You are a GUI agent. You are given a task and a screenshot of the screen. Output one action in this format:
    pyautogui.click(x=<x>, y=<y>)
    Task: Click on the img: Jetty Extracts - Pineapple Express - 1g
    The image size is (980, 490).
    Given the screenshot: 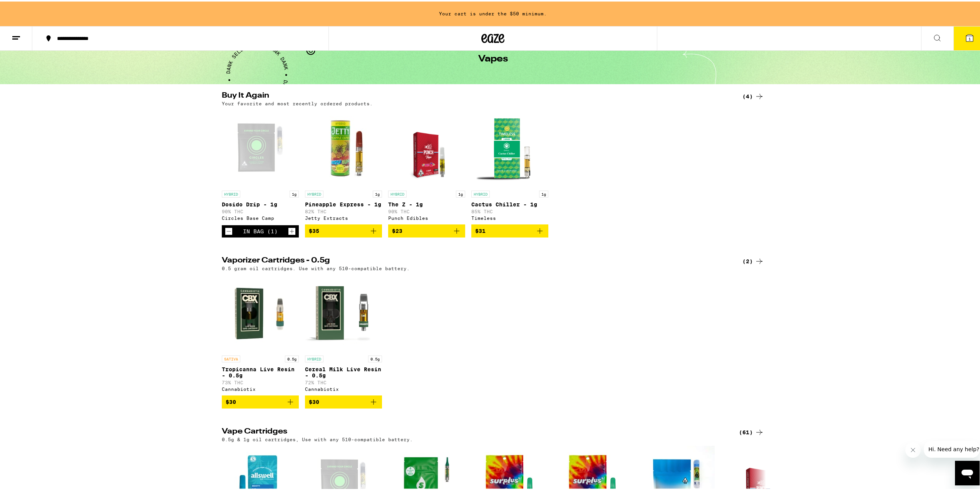 What is the action you would take?
    pyautogui.click(x=343, y=147)
    